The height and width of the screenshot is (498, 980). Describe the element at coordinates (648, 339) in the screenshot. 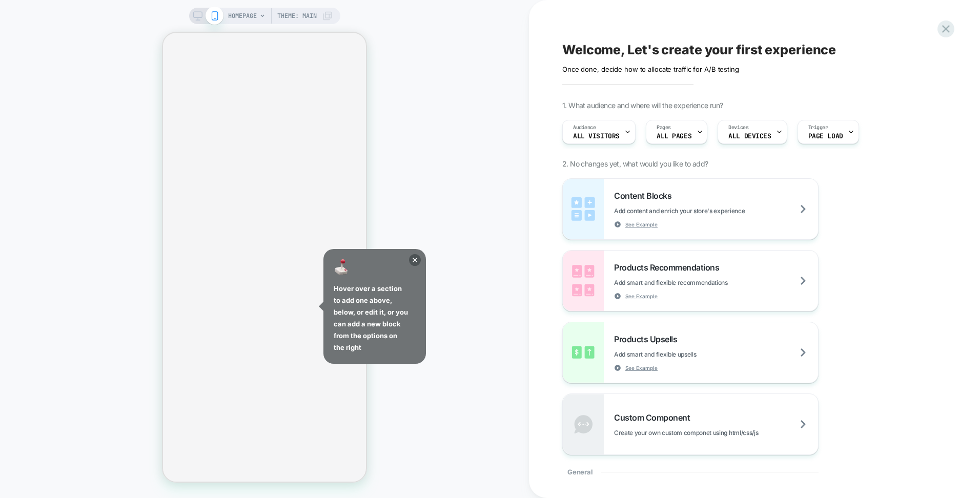

I see `span: Products Upsells` at that location.